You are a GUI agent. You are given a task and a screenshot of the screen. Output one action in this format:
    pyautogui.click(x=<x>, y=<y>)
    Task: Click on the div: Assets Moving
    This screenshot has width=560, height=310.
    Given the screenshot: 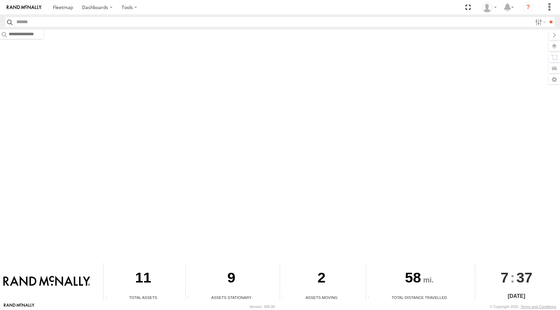 What is the action you would take?
    pyautogui.click(x=322, y=297)
    